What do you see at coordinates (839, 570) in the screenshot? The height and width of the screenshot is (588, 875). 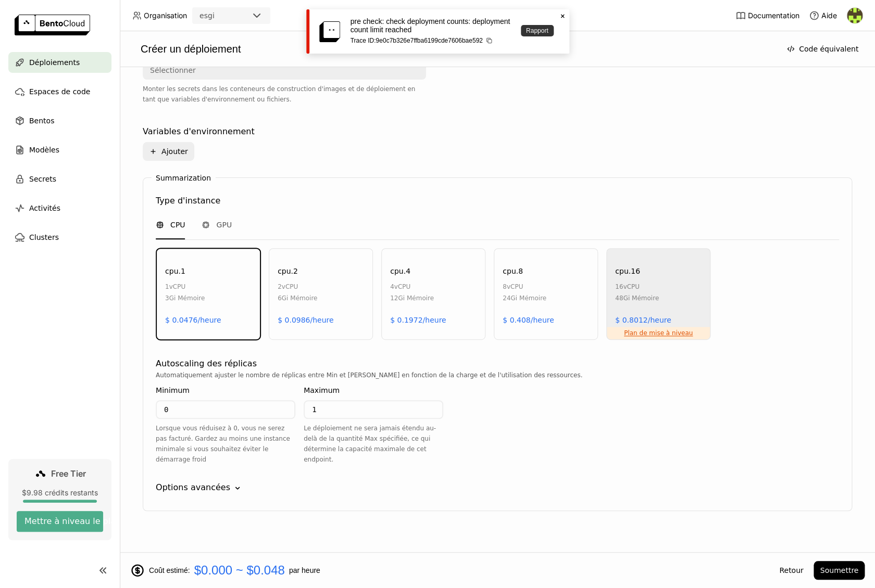 I see `button: Soumettre` at bounding box center [839, 570].